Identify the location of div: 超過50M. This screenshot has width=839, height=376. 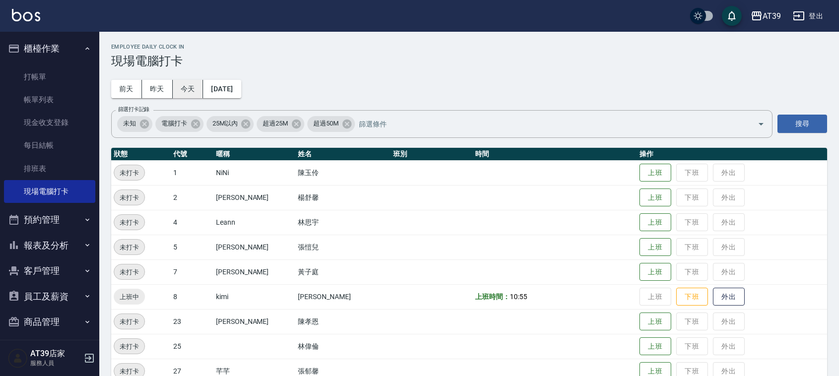
(331, 124).